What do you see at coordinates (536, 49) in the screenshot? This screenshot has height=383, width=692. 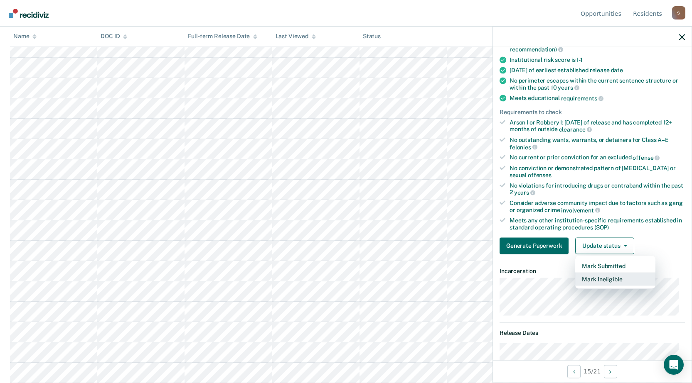 I see `span: recommendation)` at bounding box center [536, 49].